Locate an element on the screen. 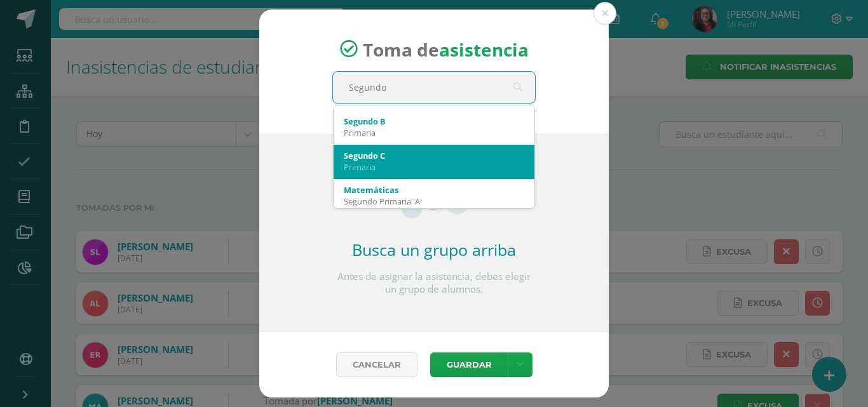 The height and width of the screenshot is (407, 868). div: Segundo Primaria 'A' is located at coordinates (434, 201).